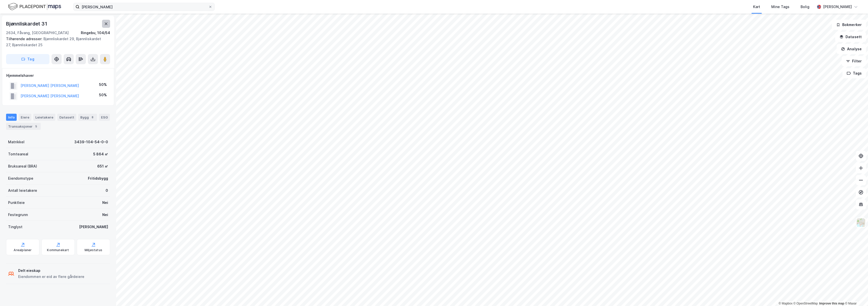 This screenshot has width=868, height=306. I want to click on div: Miljøstatus, so click(94, 250).